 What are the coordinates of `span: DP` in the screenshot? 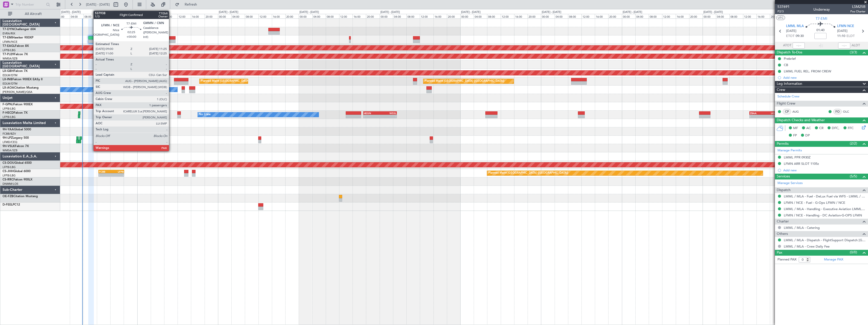 It's located at (808, 136).